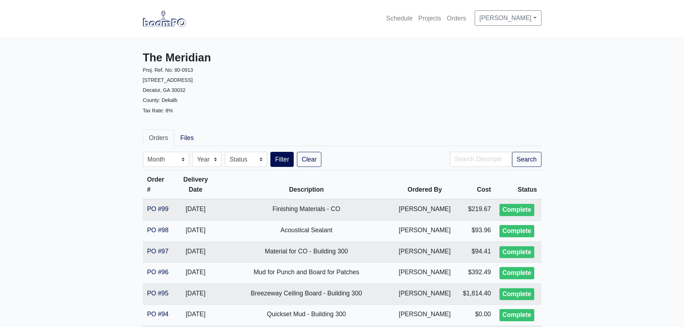 This screenshot has width=684, height=327. I want to click on a: PO #97, so click(158, 251).